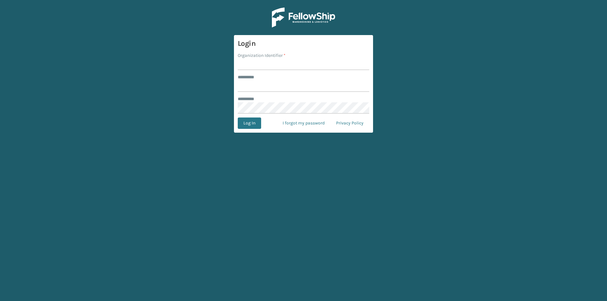 The height and width of the screenshot is (301, 607). I want to click on a: Privacy Policy, so click(350, 123).